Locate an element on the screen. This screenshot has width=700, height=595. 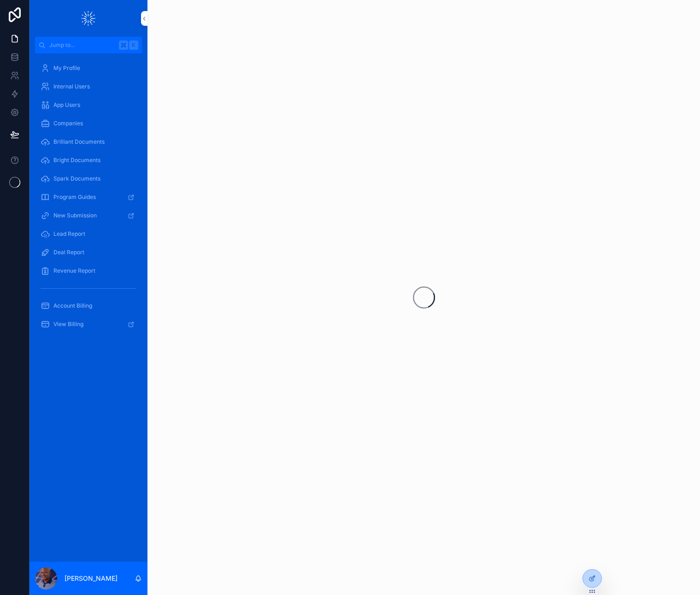
span: Lead Report is located at coordinates (69, 234).